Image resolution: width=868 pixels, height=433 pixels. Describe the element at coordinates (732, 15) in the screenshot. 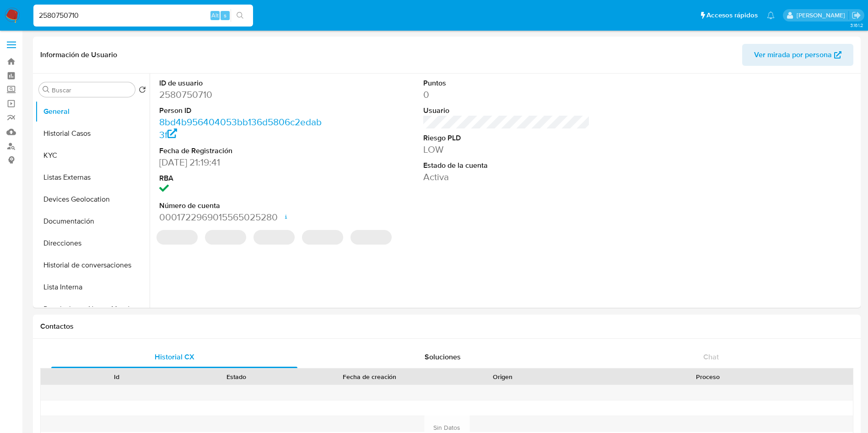

I see `span: Accesos rápidos` at that location.